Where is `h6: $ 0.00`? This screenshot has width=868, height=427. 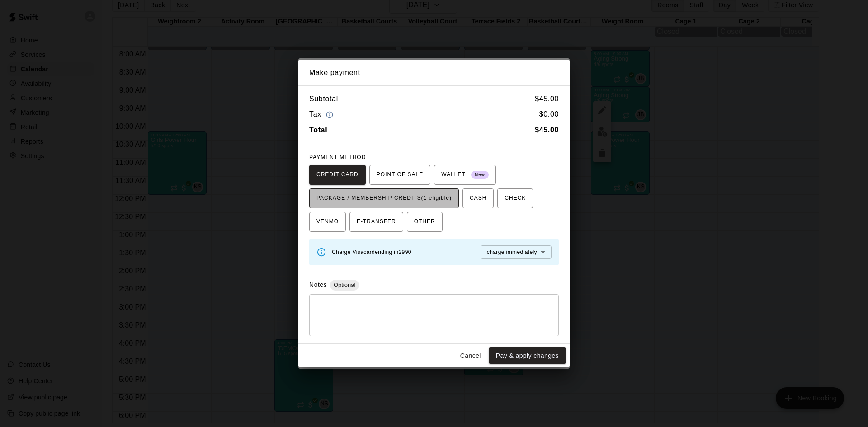
h6: $ 0.00 is located at coordinates (549, 115).